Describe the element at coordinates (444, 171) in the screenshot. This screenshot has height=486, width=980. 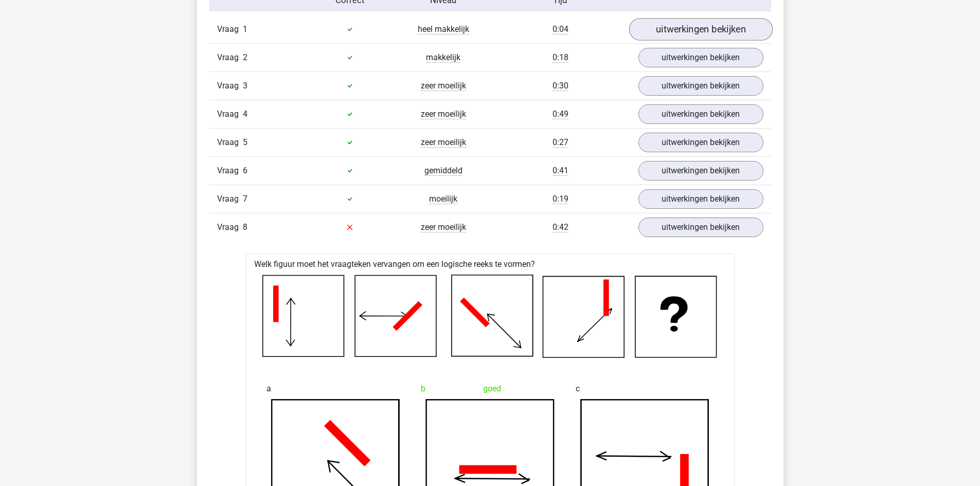
I see `span: gemiddeld` at that location.